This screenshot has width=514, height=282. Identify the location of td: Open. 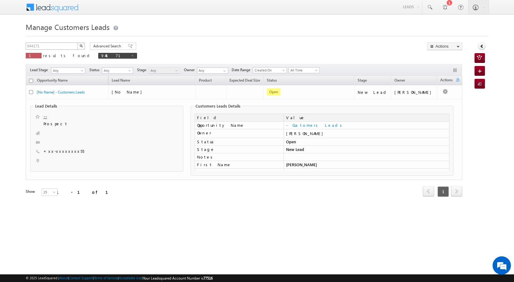
(367, 142).